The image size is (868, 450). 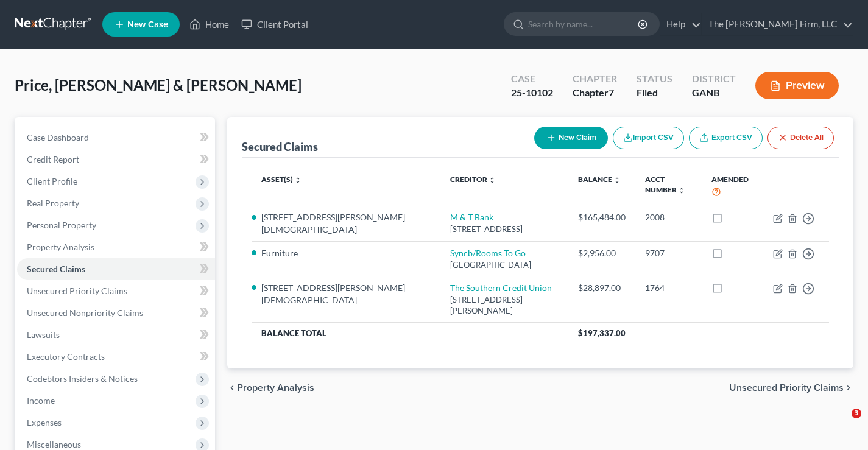 I want to click on a: The Southern Credit Union, so click(x=501, y=287).